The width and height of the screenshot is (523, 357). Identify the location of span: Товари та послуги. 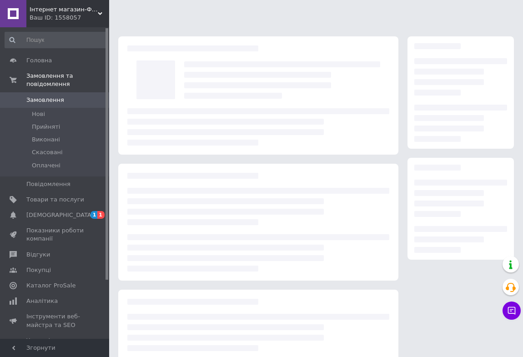
(55, 200).